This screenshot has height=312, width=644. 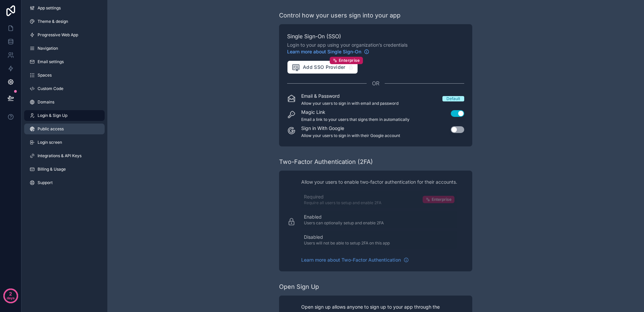 What do you see at coordinates (324, 52) in the screenshot?
I see `span: Learn more about Single Sign-On` at bounding box center [324, 52].